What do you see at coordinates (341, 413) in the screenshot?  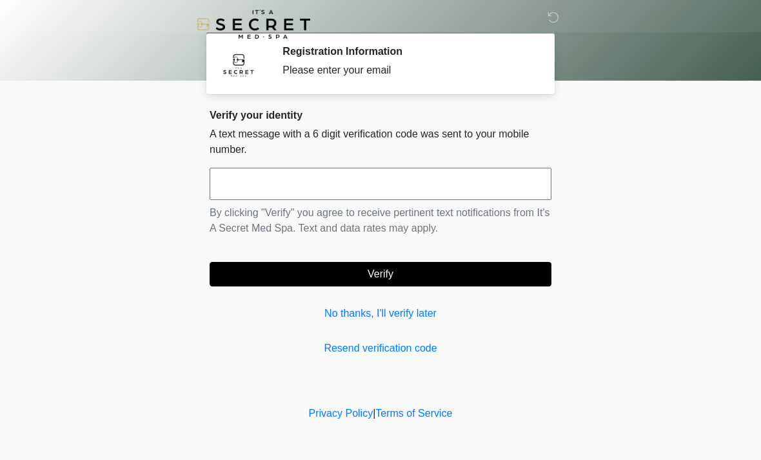 I see `a: Privacy Policy` at bounding box center [341, 413].